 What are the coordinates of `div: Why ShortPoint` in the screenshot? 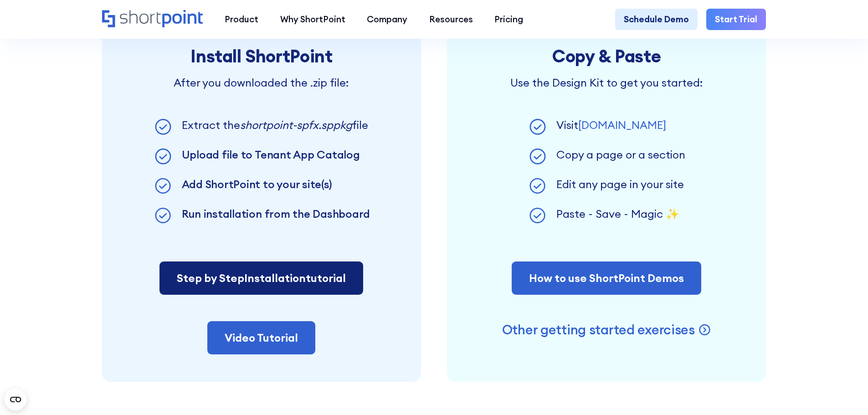 It's located at (313, 19).